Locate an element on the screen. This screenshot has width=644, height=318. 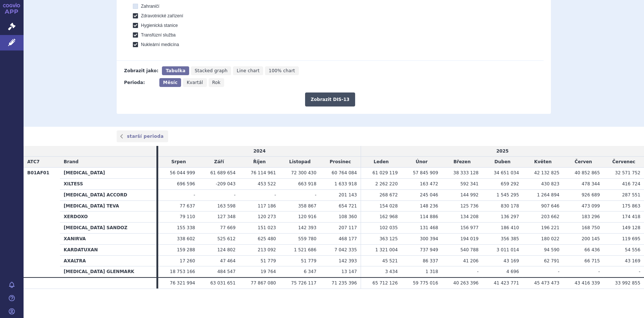
span: 56 044 999 is located at coordinates (182, 173).